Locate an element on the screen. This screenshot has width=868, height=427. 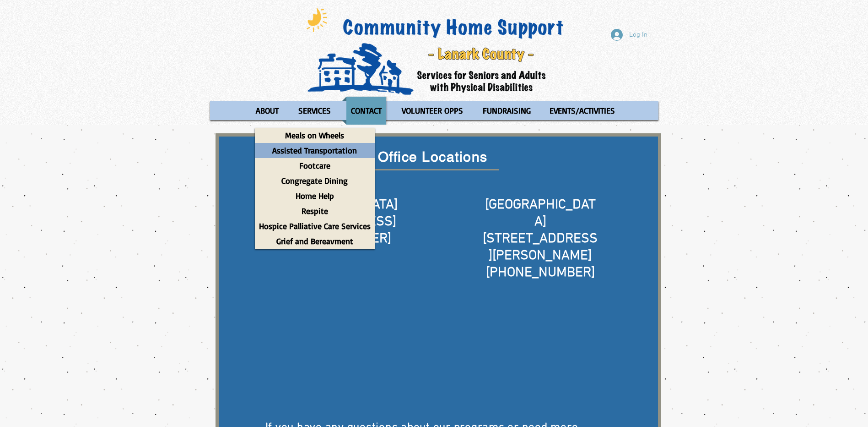
p: Respite is located at coordinates (315, 211).